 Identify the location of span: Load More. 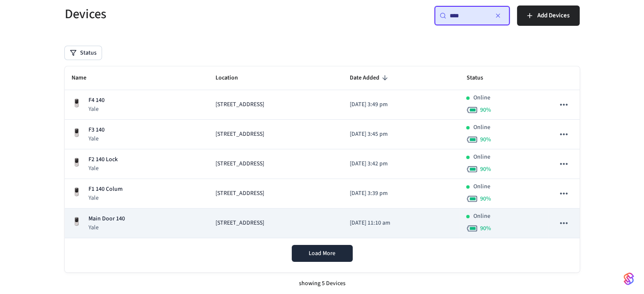
(322, 253).